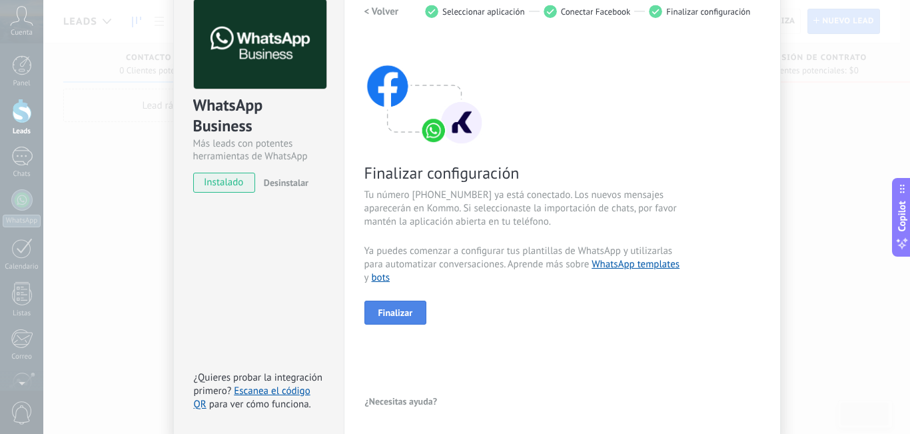 The height and width of the screenshot is (434, 910). What do you see at coordinates (260, 404) in the screenshot?
I see `span: para ver cómo funciona.` at bounding box center [260, 404].